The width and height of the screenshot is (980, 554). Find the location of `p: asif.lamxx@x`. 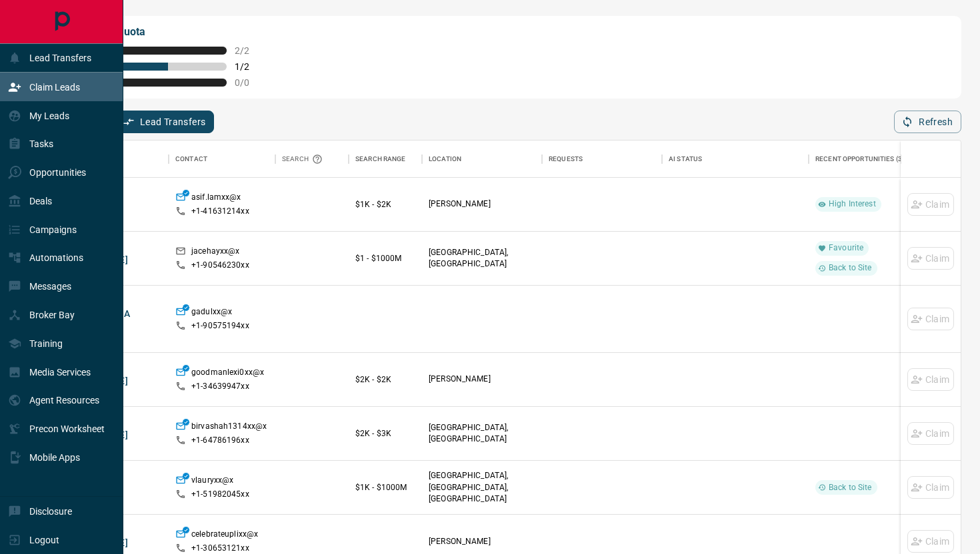

p: asif.lamxx@x is located at coordinates (216, 198).